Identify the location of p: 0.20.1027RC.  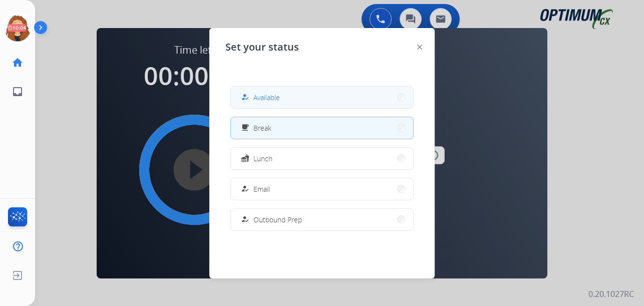
(610, 294).